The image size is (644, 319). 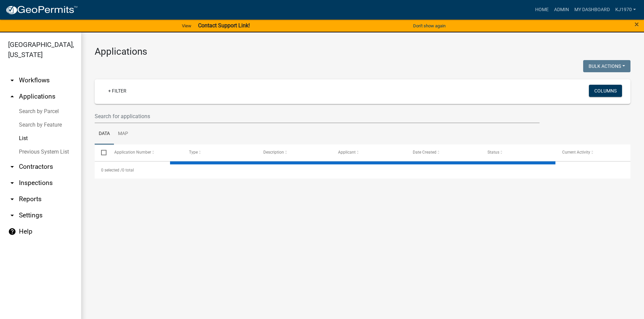 What do you see at coordinates (362, 51) in the screenshot?
I see `h3: Applications` at bounding box center [362, 51].